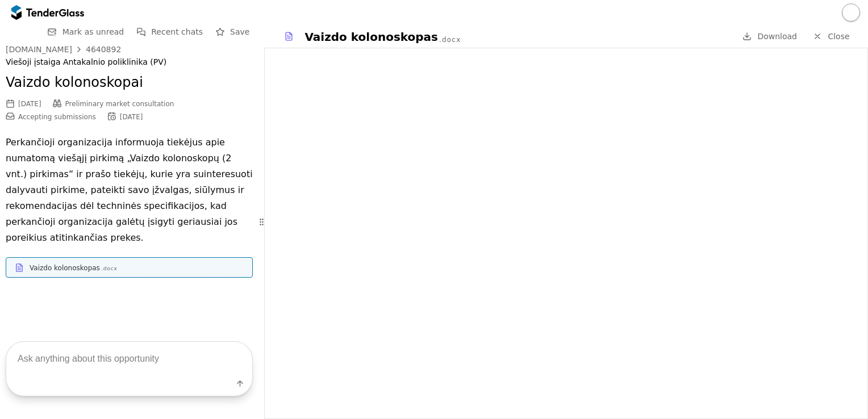 This screenshot has width=868, height=419. Describe the element at coordinates (93, 32) in the screenshot. I see `span: Mark as unread` at that location.